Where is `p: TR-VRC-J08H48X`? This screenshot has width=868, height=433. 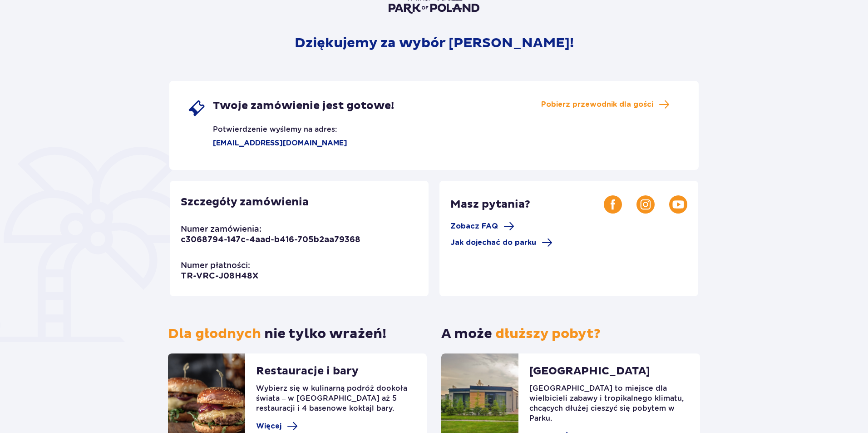 p: TR-VRC-J08H48X is located at coordinates (219, 276).